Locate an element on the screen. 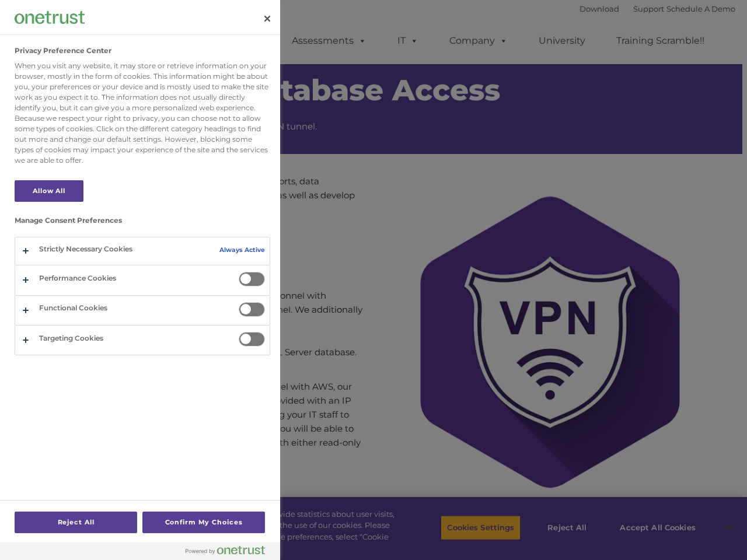 The height and width of the screenshot is (560, 747). button: Confirm My Choices is located at coordinates (204, 522).